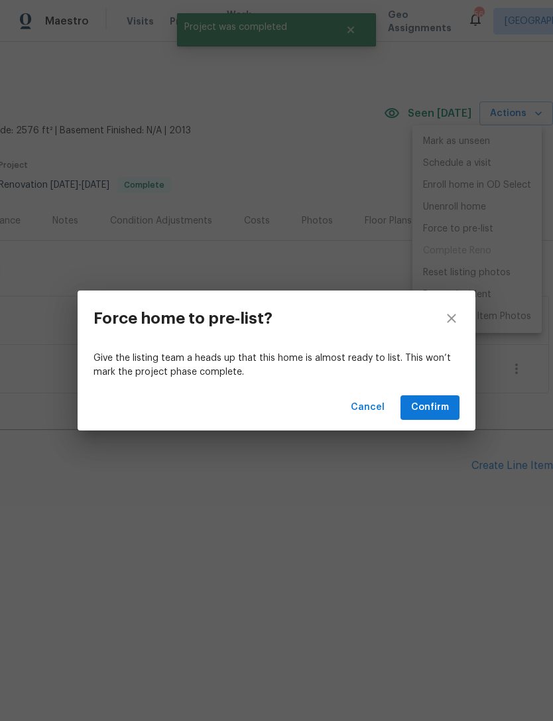 Image resolution: width=553 pixels, height=721 pixels. What do you see at coordinates (430, 407) in the screenshot?
I see `button: Confirm` at bounding box center [430, 407].